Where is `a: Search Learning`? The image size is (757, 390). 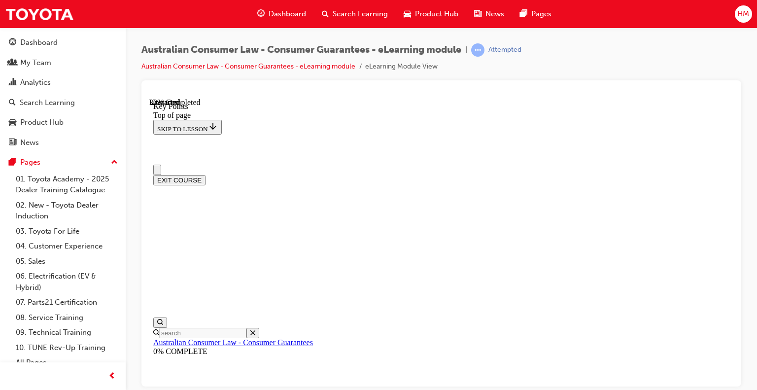
a: Search Learning is located at coordinates (63, 103).